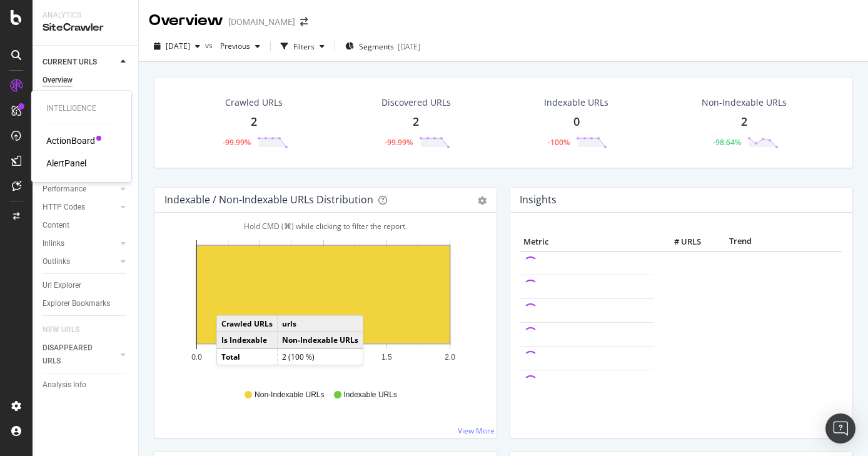  What do you see at coordinates (79, 354) in the screenshot?
I see `a: DISAPPEARED URLS` at bounding box center [79, 354].